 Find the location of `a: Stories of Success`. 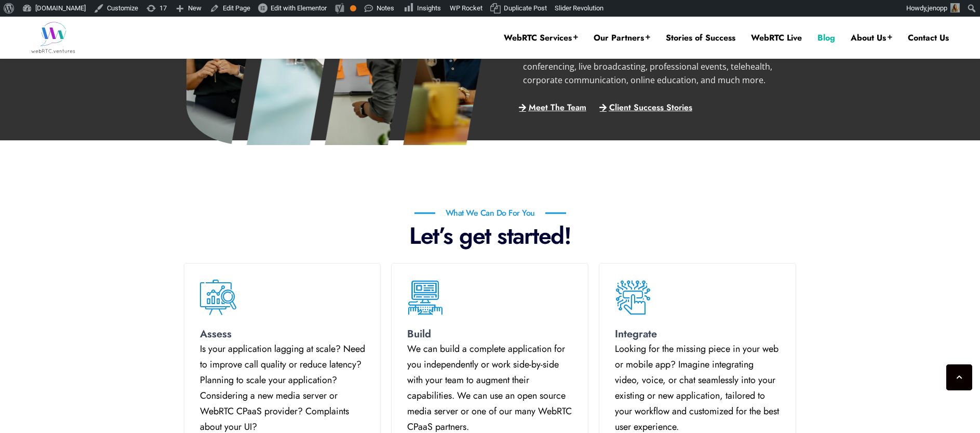

a: Stories of Success is located at coordinates (701, 38).